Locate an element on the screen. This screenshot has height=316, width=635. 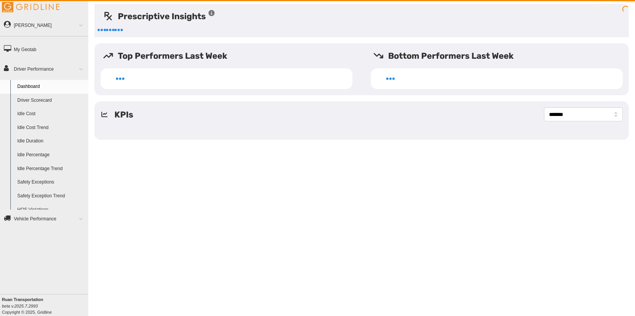
h5: Prescriptive Insights is located at coordinates (159, 16).